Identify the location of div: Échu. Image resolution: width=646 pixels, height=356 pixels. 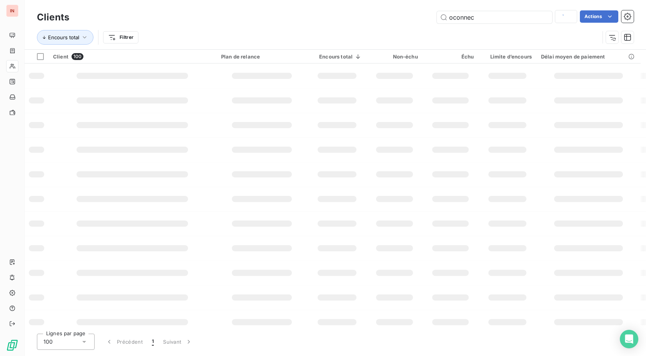
(451, 57).